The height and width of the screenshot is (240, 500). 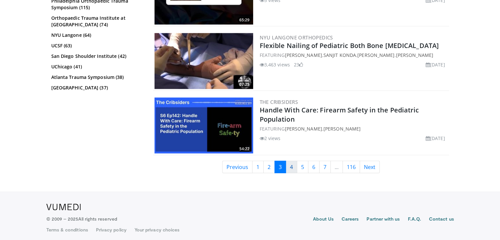 What do you see at coordinates (325, 167) in the screenshot?
I see `a: 7` at bounding box center [325, 167].